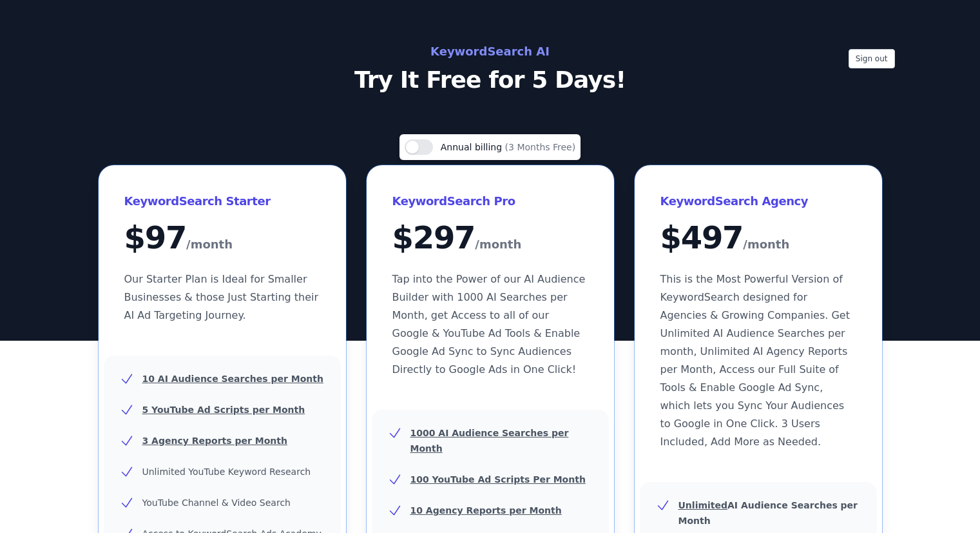 The image size is (980, 533). I want to click on p: Try It Free for 5 Days!, so click(490, 80).